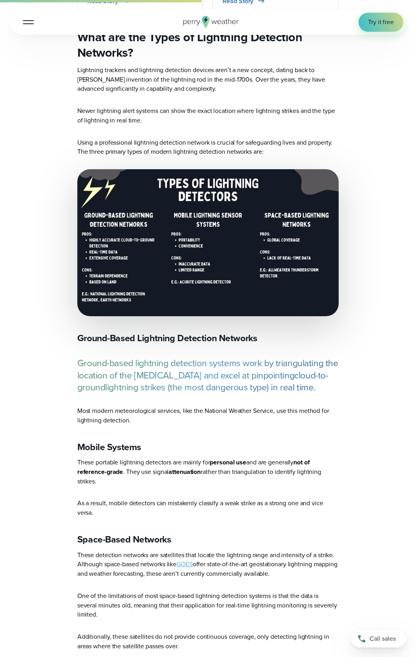 The width and height of the screenshot is (416, 657). Describe the element at coordinates (208, 508) in the screenshot. I see `p: As a result, mobile detectors can mistakenly classify a weak strike as a strong one and vice versa.` at that location.